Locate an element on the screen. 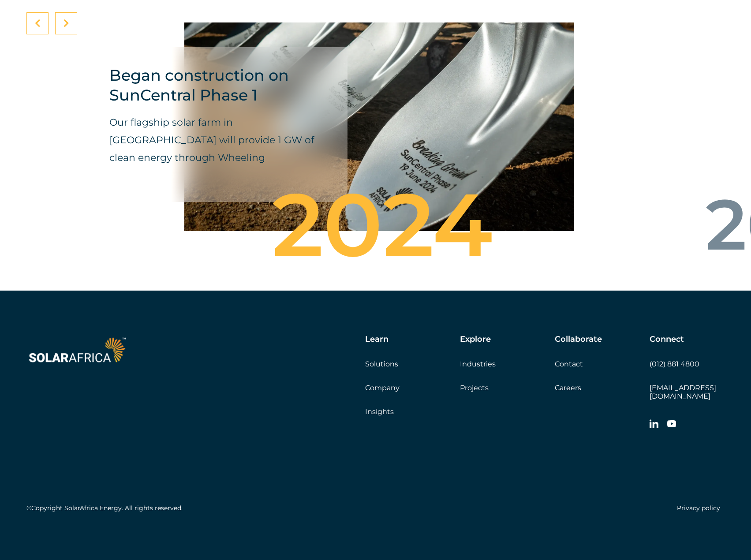 The width and height of the screenshot is (751, 560). a: Solutions is located at coordinates (382, 364).